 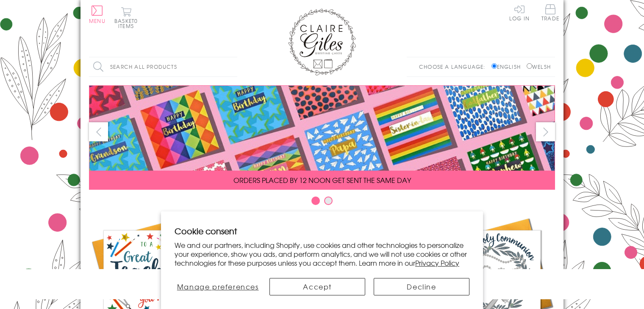 What do you see at coordinates (322, 231) in the screenshot?
I see `h2: Cookie consent` at bounding box center [322, 231].